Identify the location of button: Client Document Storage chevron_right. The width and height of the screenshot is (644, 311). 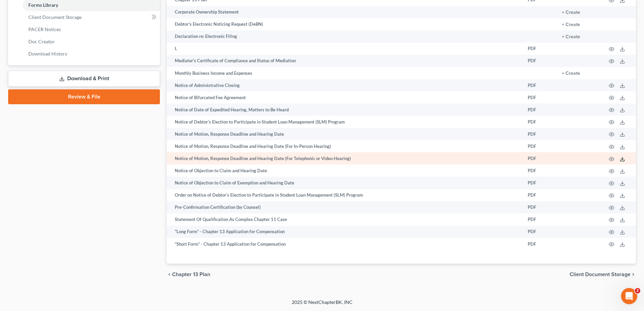
(603, 274).